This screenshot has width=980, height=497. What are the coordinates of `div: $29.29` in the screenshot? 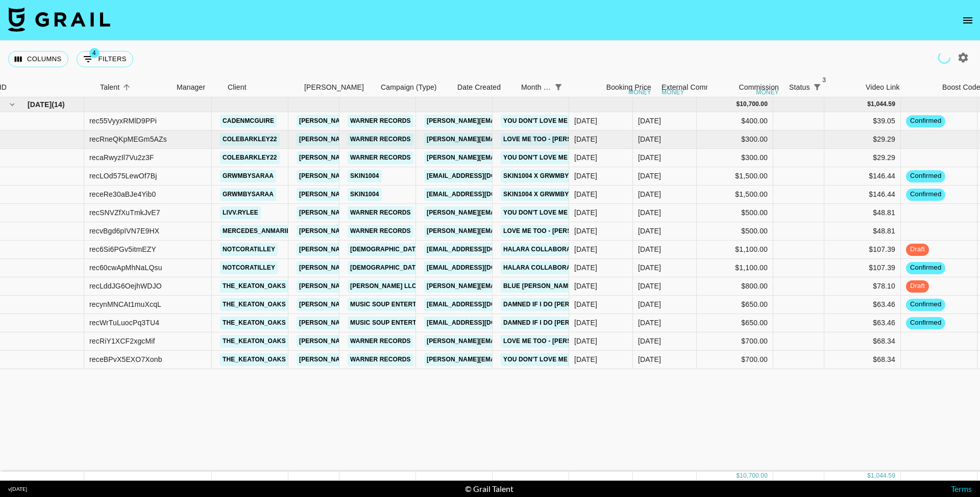 It's located at (862, 140).